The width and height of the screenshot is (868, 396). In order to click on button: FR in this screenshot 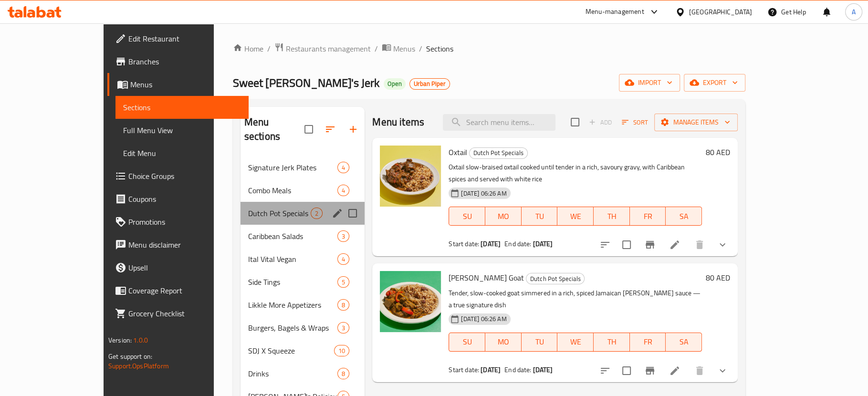, I will do `click(648, 216)`.